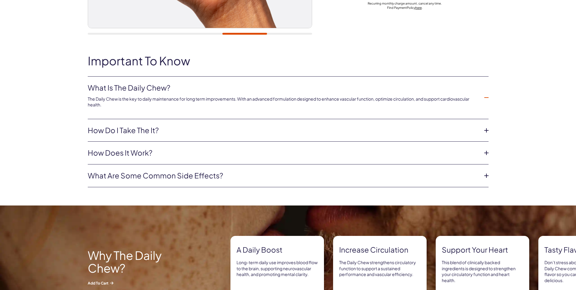 The image size is (576, 290). I want to click on p: Long-term daily use improves blood flow to the brain, supporting neurovascular health, and promot..., so click(277, 268).